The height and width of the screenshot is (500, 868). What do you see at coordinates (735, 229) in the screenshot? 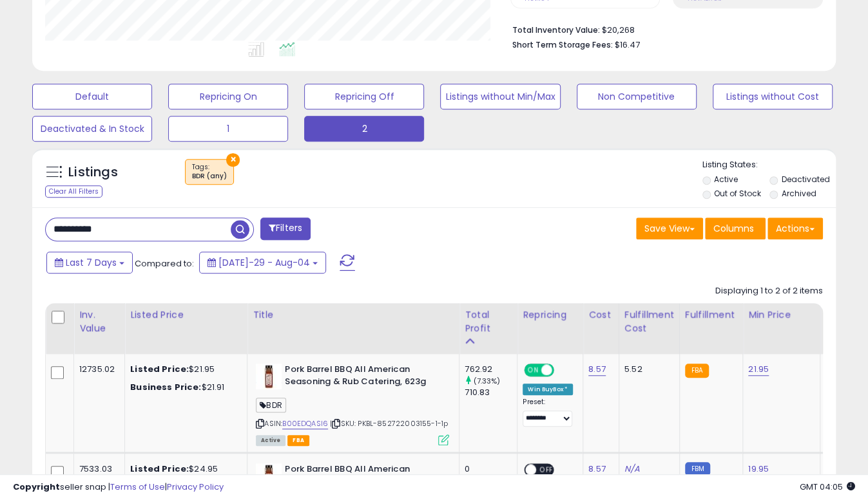
I see `button: Columns` at bounding box center [735, 229].